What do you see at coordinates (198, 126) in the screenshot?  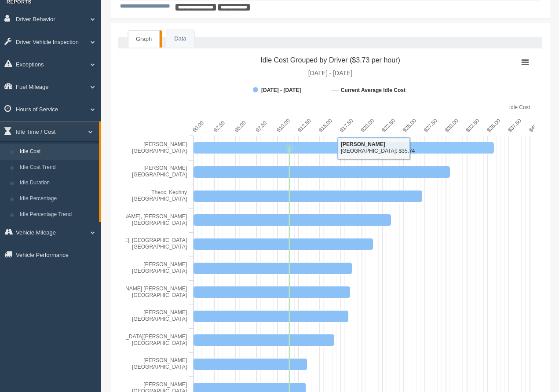 I see `text: $0.00` at bounding box center [198, 126].